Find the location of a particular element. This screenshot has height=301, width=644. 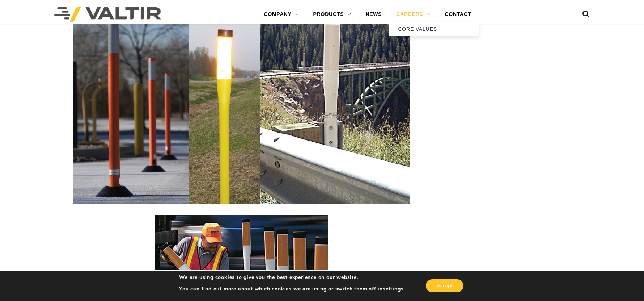

button: settings is located at coordinates (393, 289).